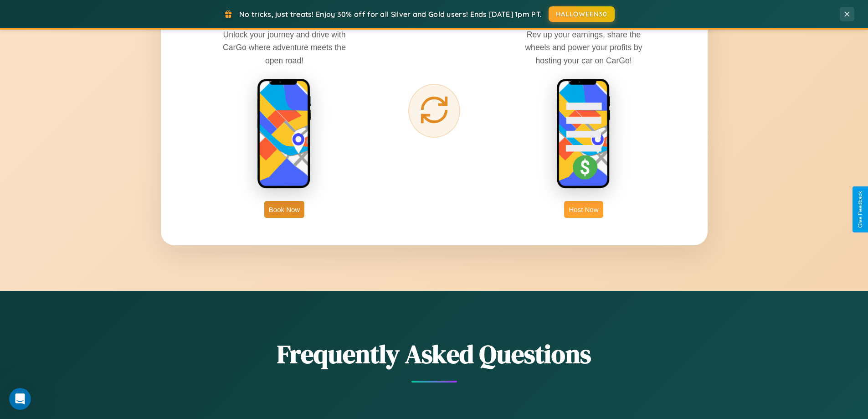 The width and height of the screenshot is (868, 419). Describe the element at coordinates (434, 354) in the screenshot. I see `h2: Frequently Asked Questions` at that location.